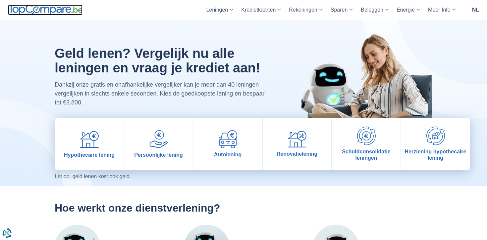 The image size is (487, 240). What do you see at coordinates (89, 155) in the screenshot?
I see `span: Hypothecaire lening` at bounding box center [89, 155].